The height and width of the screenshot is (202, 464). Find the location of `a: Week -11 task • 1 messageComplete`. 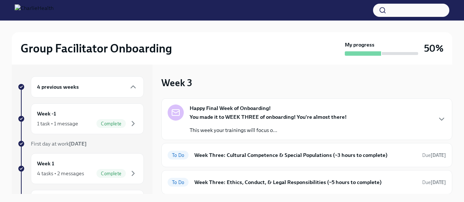

a: Week -11 task • 1 messageComplete is located at coordinates (81, 119).